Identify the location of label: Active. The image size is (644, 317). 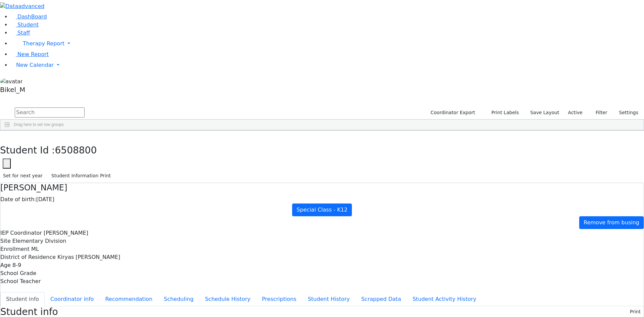
(575, 113).